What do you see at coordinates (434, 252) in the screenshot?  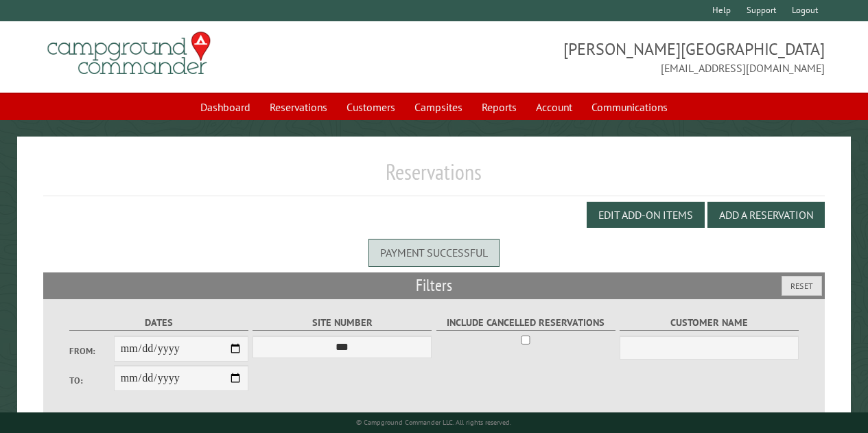 I see `div: Payment successful` at bounding box center [434, 252].